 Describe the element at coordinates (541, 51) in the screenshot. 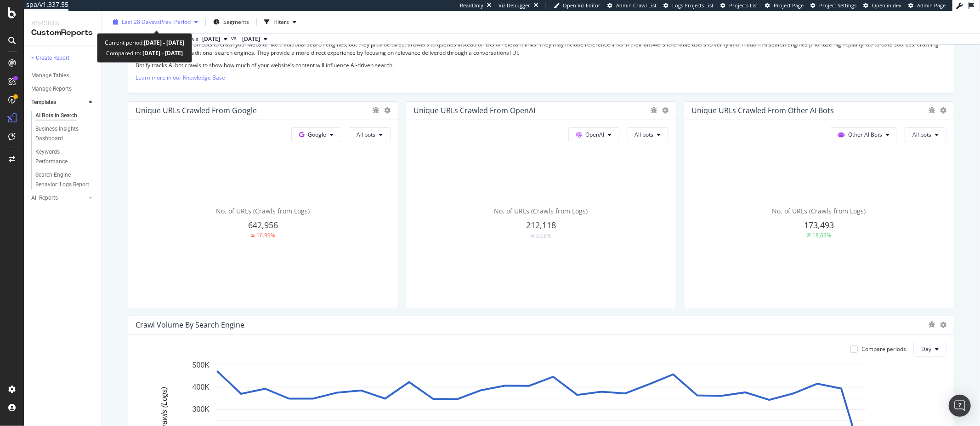

I see `div: How AI search engines differ from traditional search enginesAI search engines rely on bots to cra...` at that location.